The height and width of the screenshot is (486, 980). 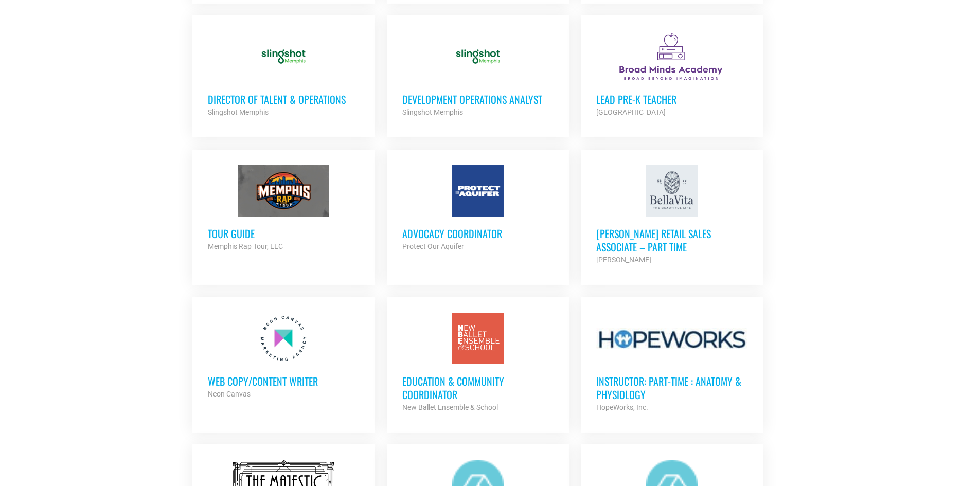 I want to click on h3: Education & Community Coordinator, so click(x=478, y=388).